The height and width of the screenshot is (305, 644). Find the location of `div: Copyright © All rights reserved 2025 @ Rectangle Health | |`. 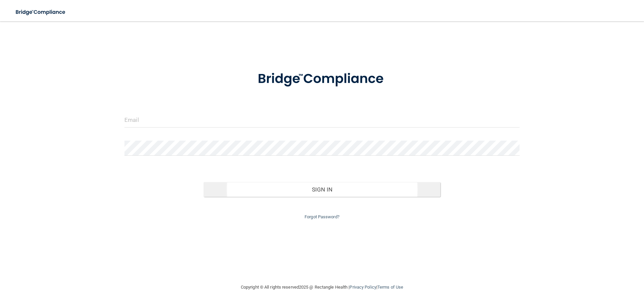

div: Copyright © All rights reserved 2025 @ Rectangle Health | | is located at coordinates (322, 287).